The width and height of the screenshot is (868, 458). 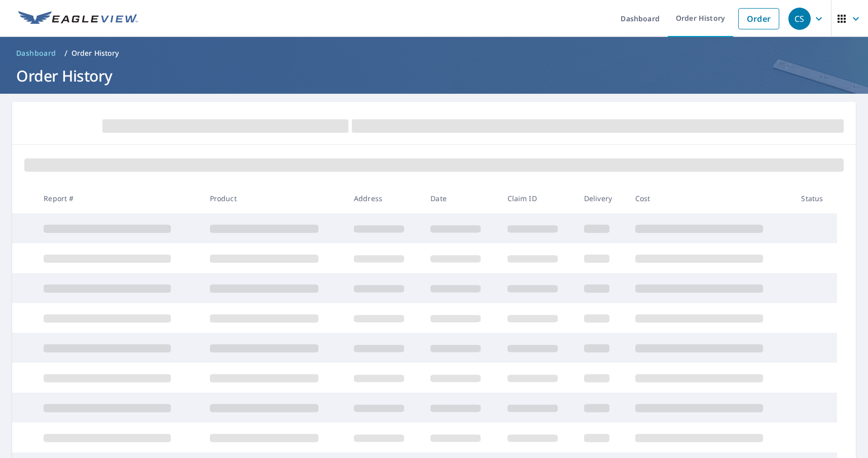 What do you see at coordinates (384, 198) in the screenshot?
I see `th: Address` at bounding box center [384, 198].